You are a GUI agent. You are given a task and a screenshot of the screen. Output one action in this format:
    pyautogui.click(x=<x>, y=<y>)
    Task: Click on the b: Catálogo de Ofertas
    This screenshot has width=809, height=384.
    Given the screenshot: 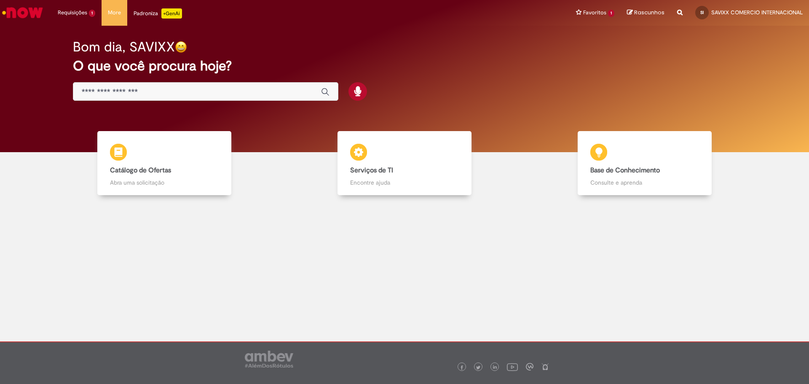 What is the action you would take?
    pyautogui.click(x=140, y=170)
    